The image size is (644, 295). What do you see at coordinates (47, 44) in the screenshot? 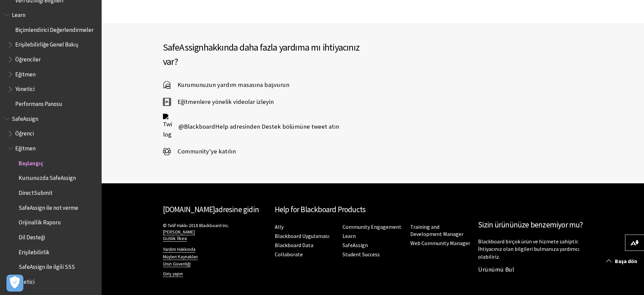
I see `span: Erişilebilirliğe Genel Bakış` at bounding box center [47, 44].